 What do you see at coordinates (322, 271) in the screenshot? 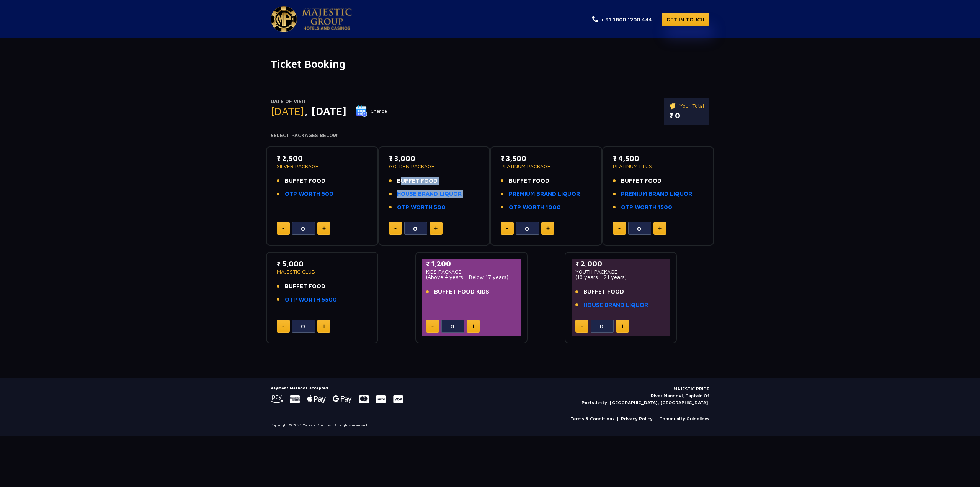
I see `p: MAJESTIC CLUB` at bounding box center [322, 271].